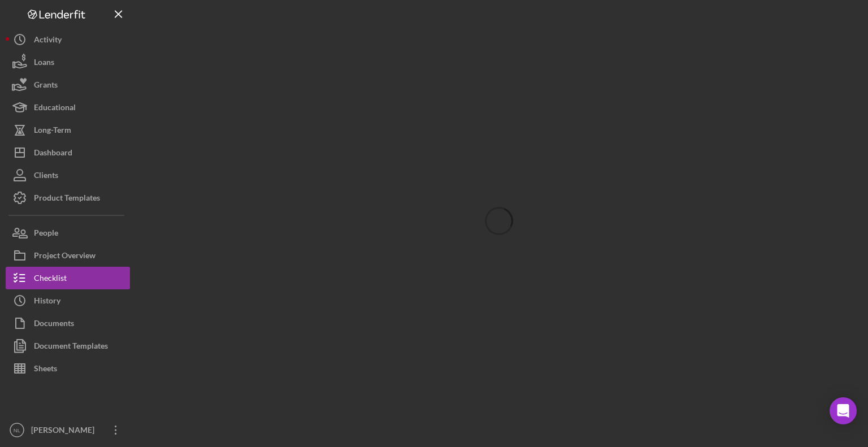 Image resolution: width=868 pixels, height=447 pixels. Describe the element at coordinates (17, 430) in the screenshot. I see `text: NL` at that location.